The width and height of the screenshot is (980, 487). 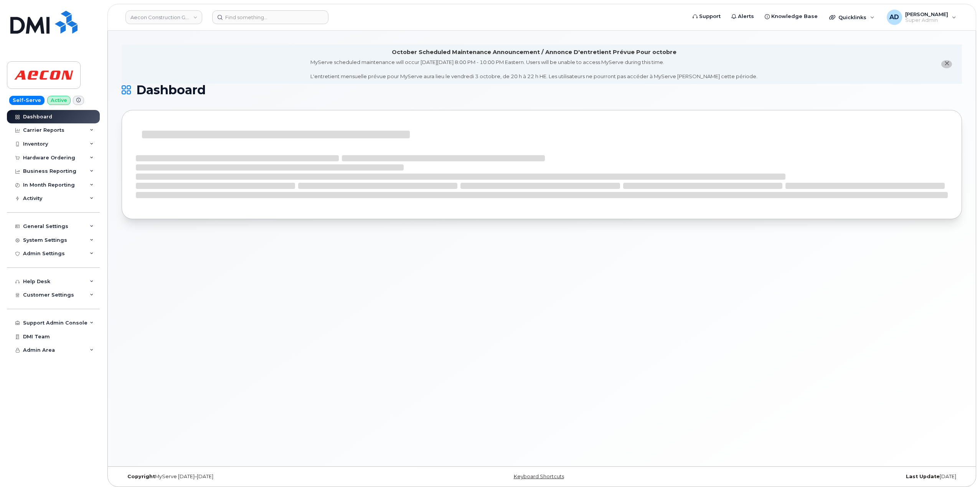 I want to click on a: Keyboard Shortcuts, so click(x=539, y=477).